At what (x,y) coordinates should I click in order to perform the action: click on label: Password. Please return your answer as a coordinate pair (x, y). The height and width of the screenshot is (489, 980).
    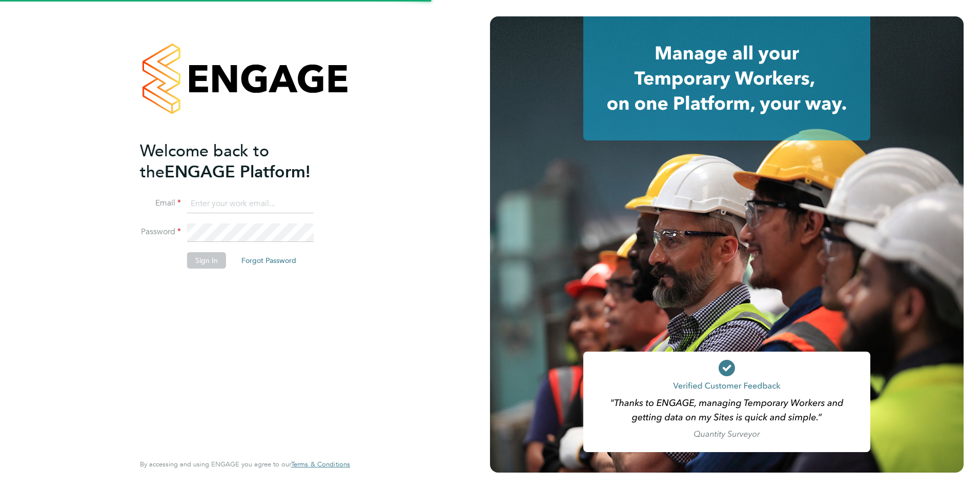
    Looking at the image, I should click on (161, 232).